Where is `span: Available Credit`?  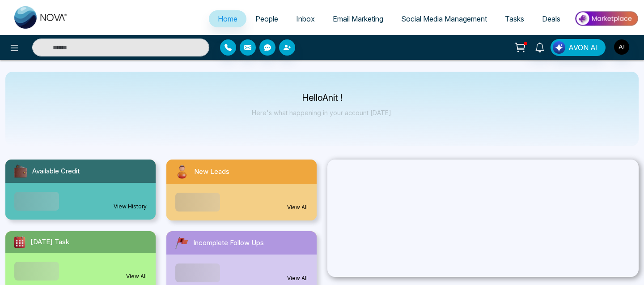
span: Available Credit is located at coordinates (56, 171).